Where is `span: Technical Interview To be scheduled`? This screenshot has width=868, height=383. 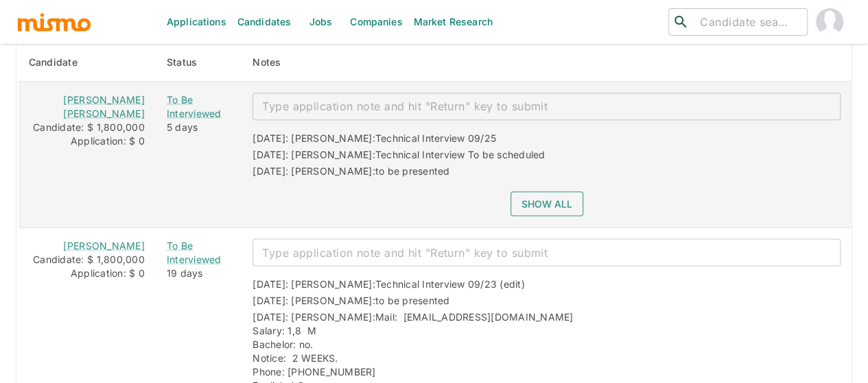 span: Technical Interview To be scheduled is located at coordinates (460, 154).